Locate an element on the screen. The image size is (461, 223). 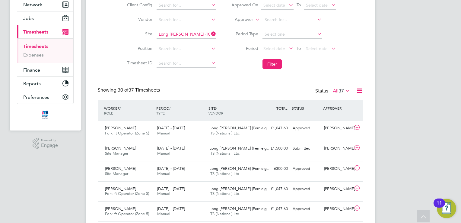
span: Jobs is located at coordinates (28, 18).